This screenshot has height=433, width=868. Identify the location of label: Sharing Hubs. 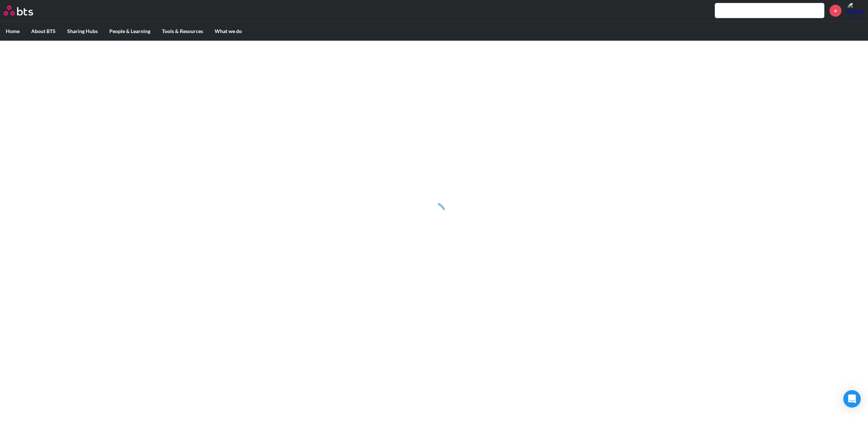
(82, 31).